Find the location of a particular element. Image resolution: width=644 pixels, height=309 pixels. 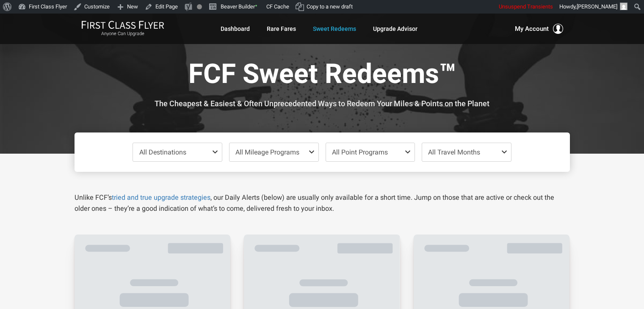

span: All Point Programs is located at coordinates (360, 152).